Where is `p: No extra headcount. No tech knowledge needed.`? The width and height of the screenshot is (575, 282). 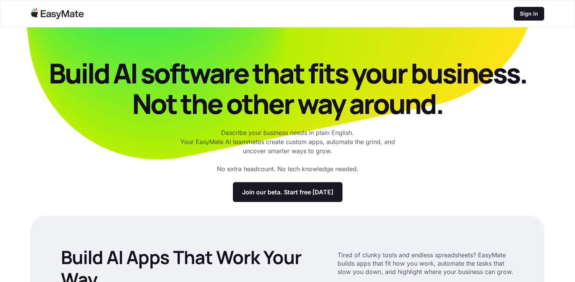 p: No extra headcount. No tech knowledge needed. is located at coordinates (288, 169).